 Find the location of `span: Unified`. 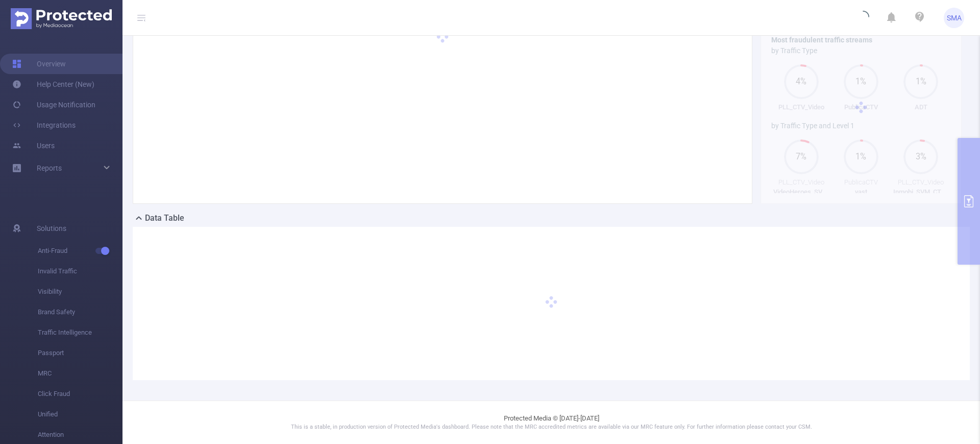

span: Unified is located at coordinates (80, 414).